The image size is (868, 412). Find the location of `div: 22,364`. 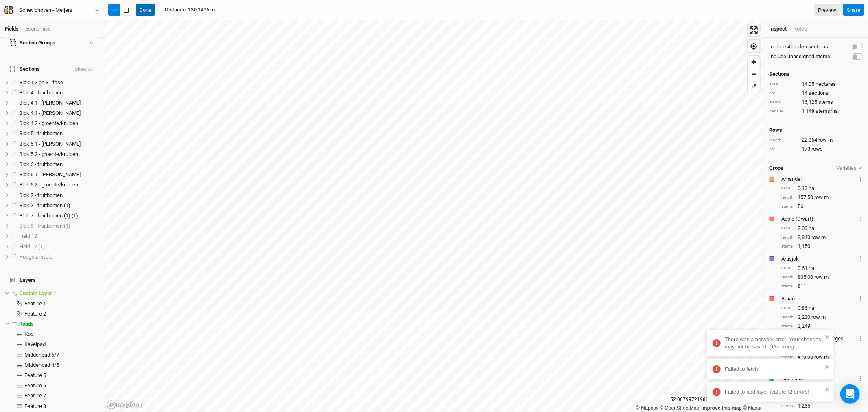

div: 22,364 is located at coordinates (815, 140).